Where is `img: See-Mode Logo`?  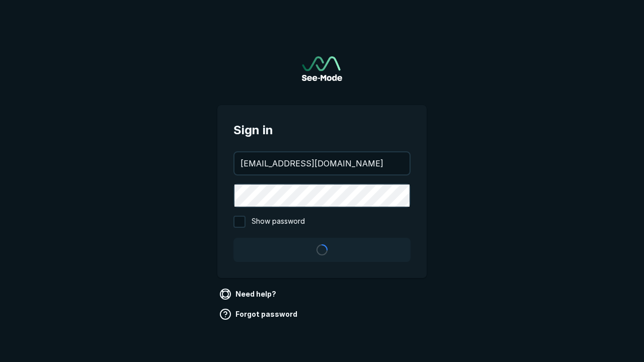
img: See-Mode Logo is located at coordinates (322, 68).